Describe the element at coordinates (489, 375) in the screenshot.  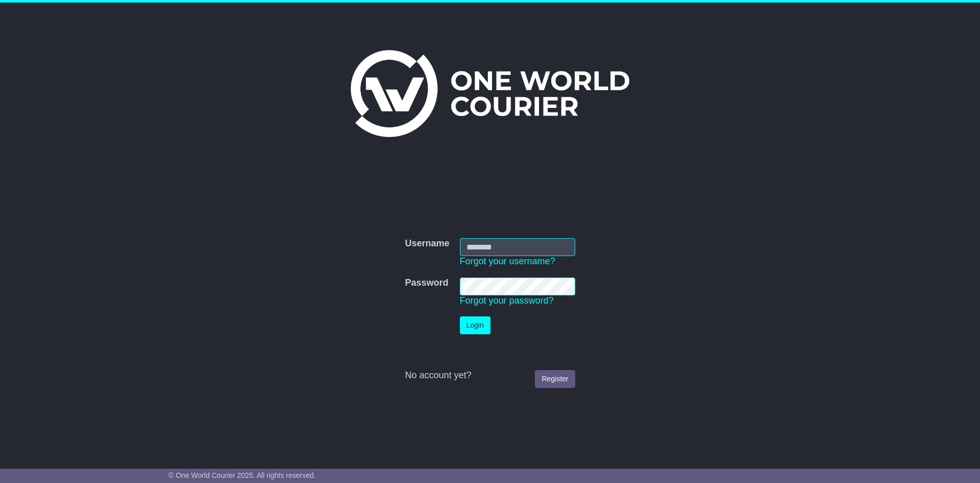
I see `div: No account yet?` at that location.